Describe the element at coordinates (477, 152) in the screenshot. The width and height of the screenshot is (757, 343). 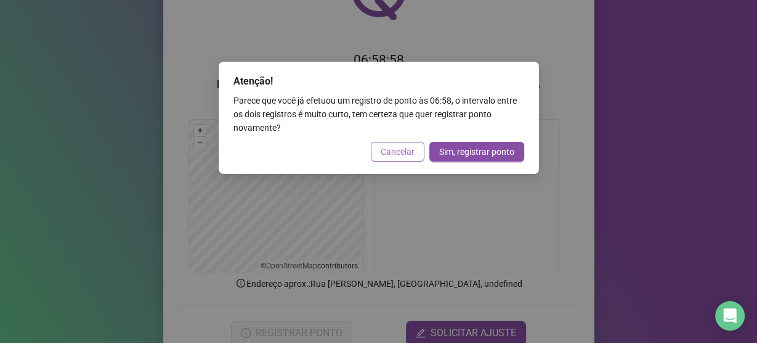
I see `span: Sim, registrar ponto` at that location.